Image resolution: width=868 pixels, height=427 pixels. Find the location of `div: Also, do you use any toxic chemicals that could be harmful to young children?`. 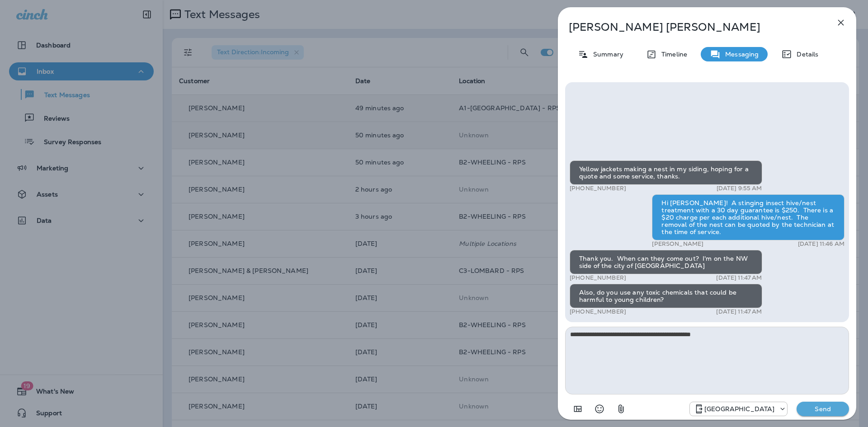

div: Also, do you use any toxic chemicals that could be harmful to young children? is located at coordinates (666, 296).